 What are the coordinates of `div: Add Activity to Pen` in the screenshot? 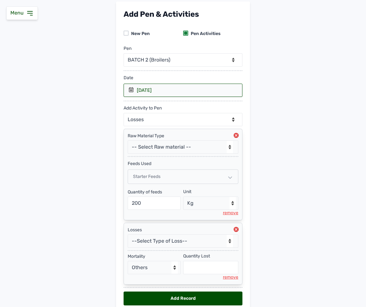 It's located at (143, 106).